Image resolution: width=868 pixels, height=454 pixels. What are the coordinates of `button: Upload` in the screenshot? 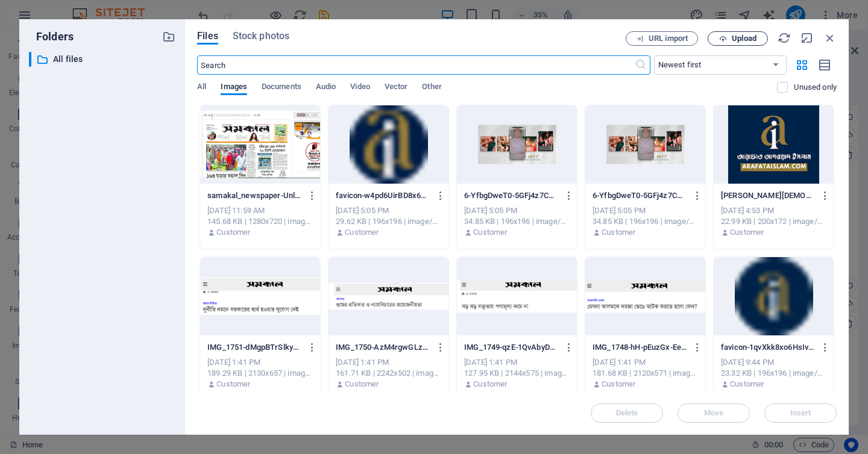 It's located at (737, 39).